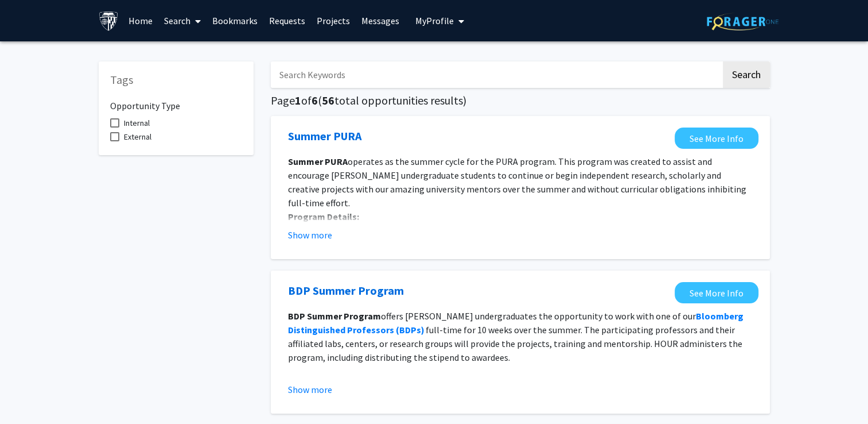  I want to click on span: 1, so click(298, 100).